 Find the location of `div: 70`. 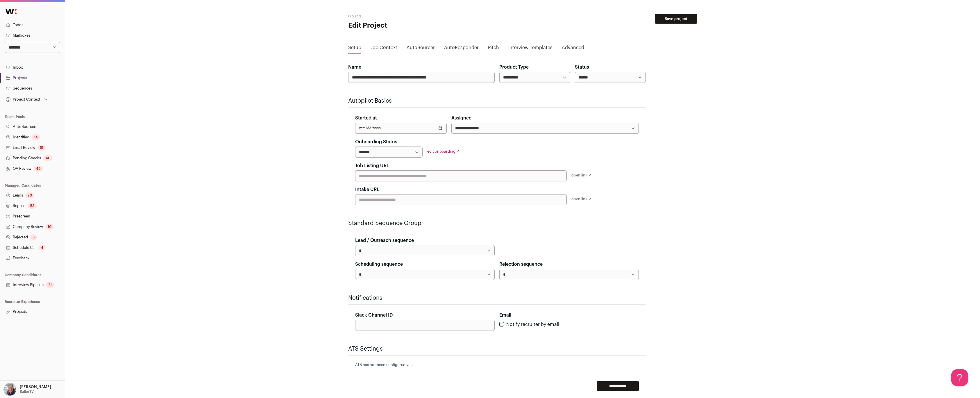

div: 70 is located at coordinates (29, 195).